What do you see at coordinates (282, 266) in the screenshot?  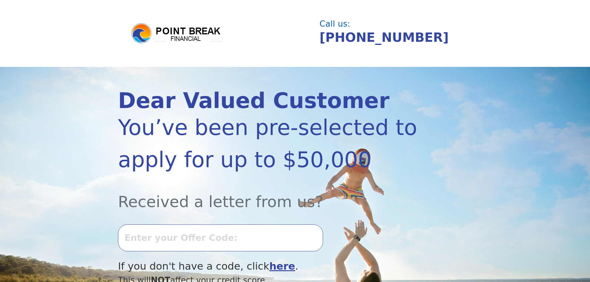 I see `b: here` at bounding box center [282, 266].